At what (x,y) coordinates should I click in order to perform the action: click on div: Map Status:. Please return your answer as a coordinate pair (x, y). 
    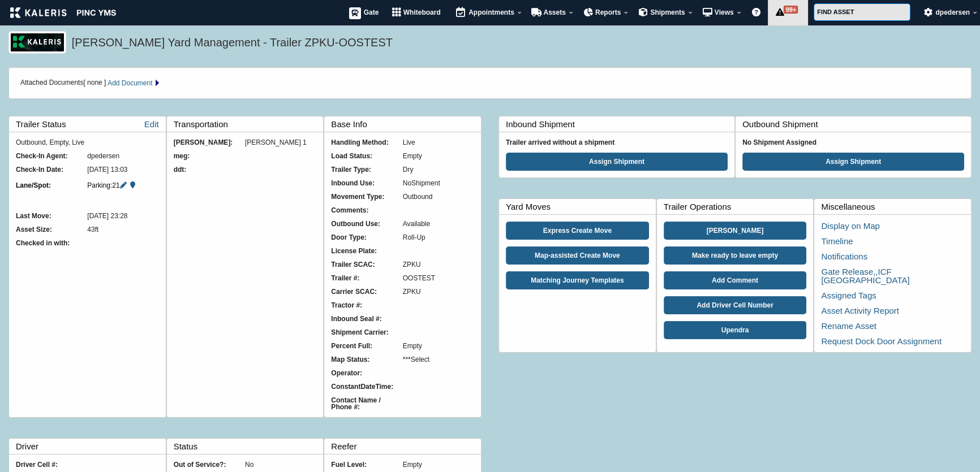
    Looking at the image, I should click on (367, 360).